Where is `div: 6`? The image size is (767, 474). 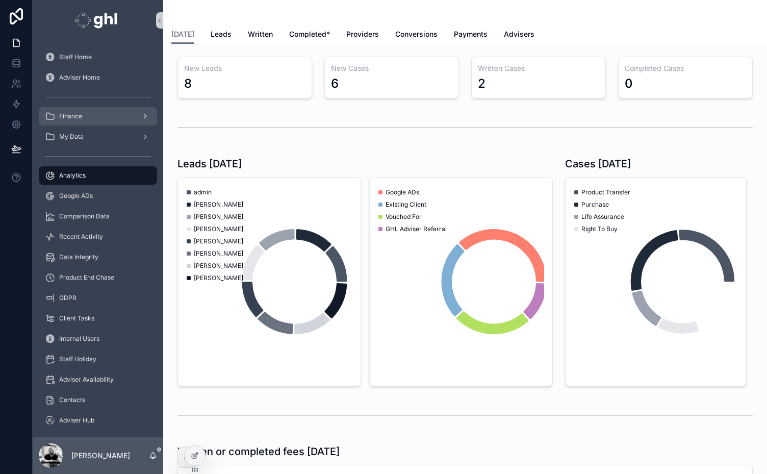
div: 6 is located at coordinates (334, 84).